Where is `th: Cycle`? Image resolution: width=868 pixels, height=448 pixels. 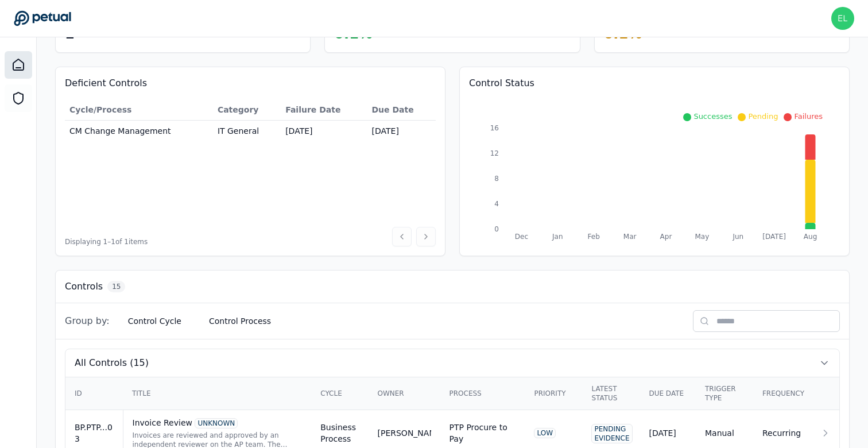 th: Cycle is located at coordinates (339, 393).